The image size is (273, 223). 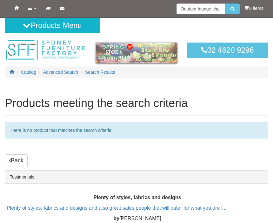 What do you see at coordinates (16, 160) in the screenshot?
I see `a: Back` at bounding box center [16, 160].